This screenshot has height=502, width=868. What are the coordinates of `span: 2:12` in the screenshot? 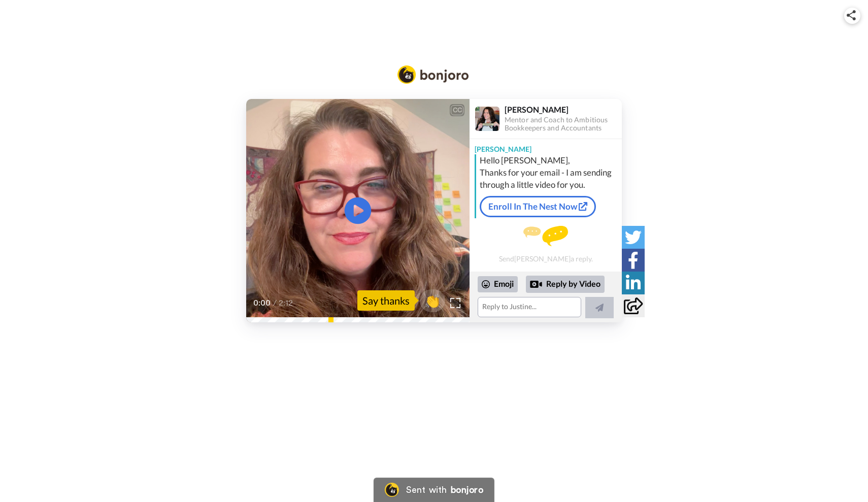 It's located at (287, 303).